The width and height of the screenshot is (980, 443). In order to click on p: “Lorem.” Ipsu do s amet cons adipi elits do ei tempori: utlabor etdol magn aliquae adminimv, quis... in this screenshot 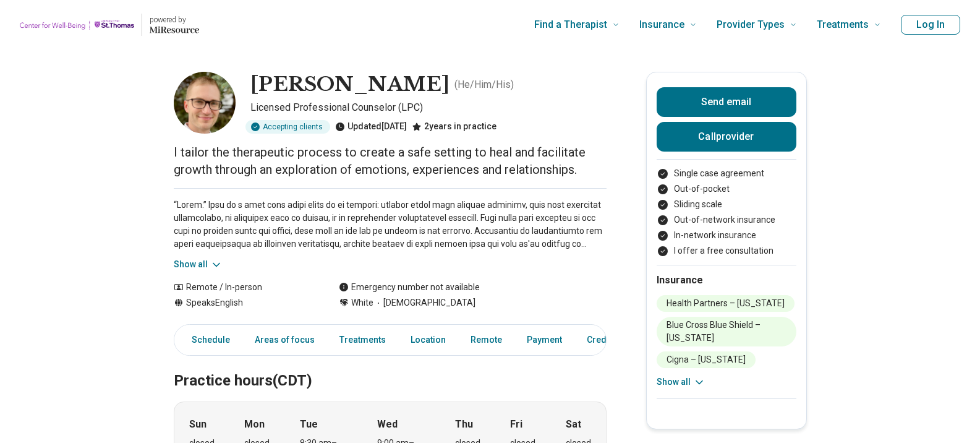, I will do `click(390, 225)`.